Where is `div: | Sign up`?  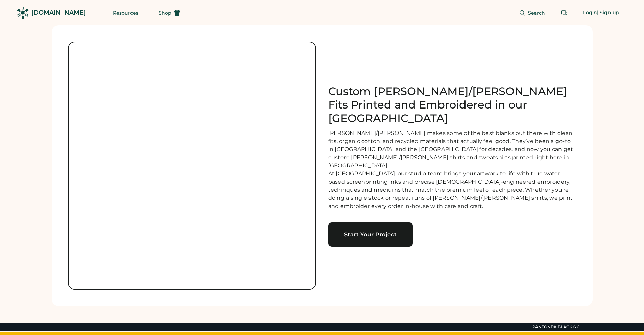 div: | Sign up is located at coordinates (608, 13).